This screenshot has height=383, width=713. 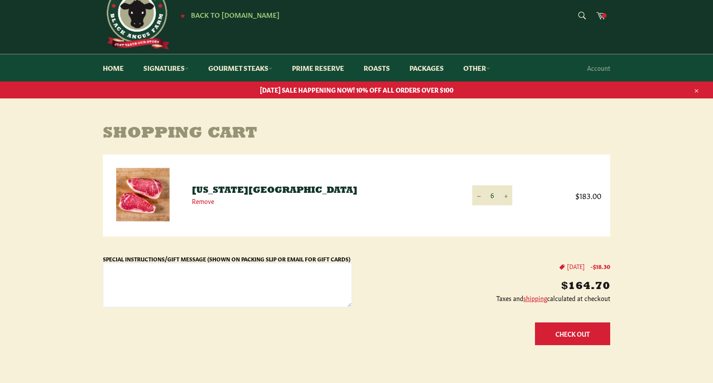 I want to click on a: Remove, so click(x=203, y=201).